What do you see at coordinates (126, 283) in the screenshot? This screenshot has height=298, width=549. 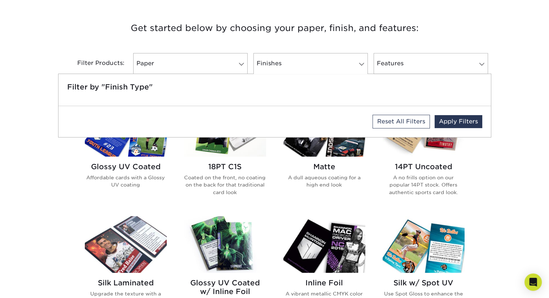 I see `h2: Silk Laminated` at bounding box center [126, 283].